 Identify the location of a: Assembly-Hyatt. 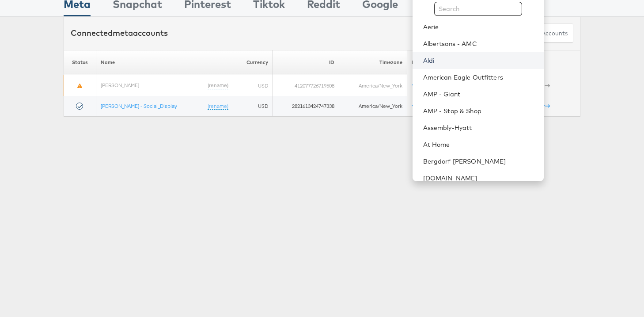
(480, 128).